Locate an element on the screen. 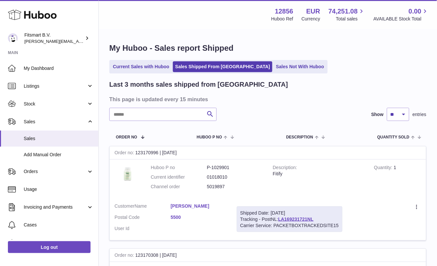 The width and height of the screenshot is (437, 266). span: Add Manual Order is located at coordinates (59, 154).